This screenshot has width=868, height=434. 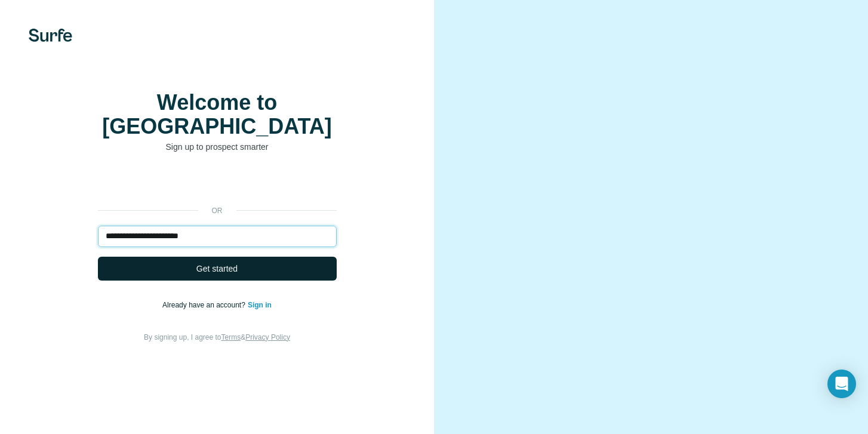 I want to click on p: or, so click(x=217, y=211).